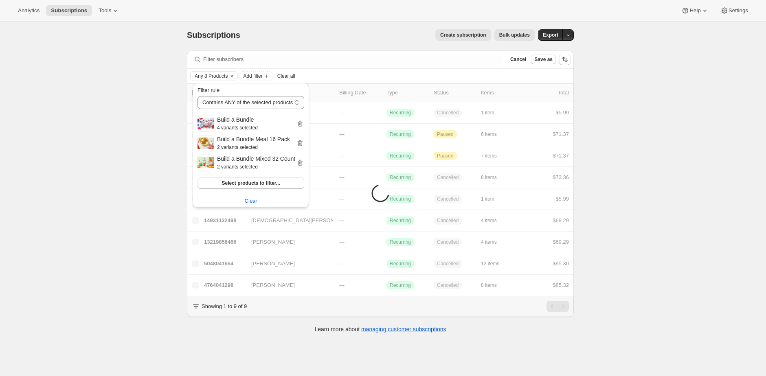 This screenshot has height=376, width=766. I want to click on span: Any 8 Products, so click(211, 76).